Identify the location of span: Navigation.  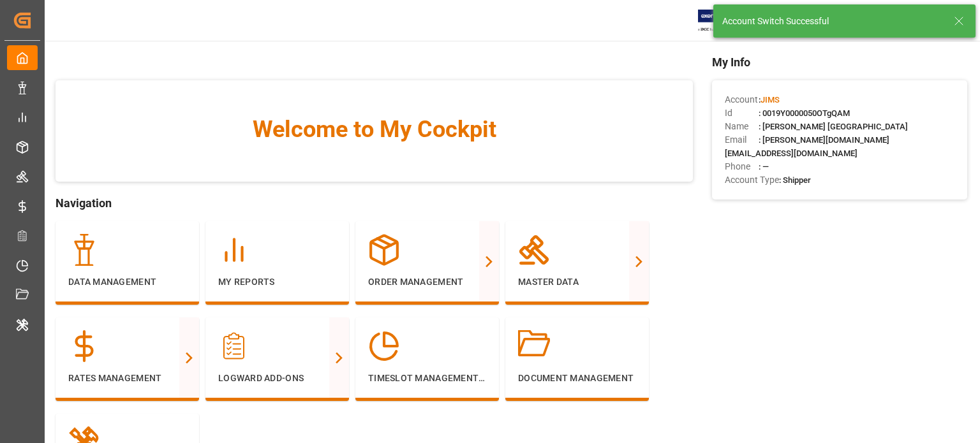
(374, 203).